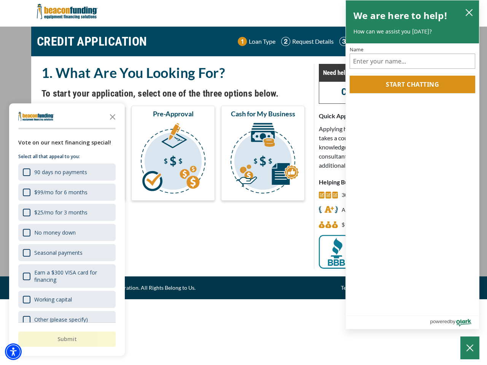 The height and width of the screenshot is (365, 487). What do you see at coordinates (344, 41) in the screenshot?
I see `img: Step 3` at bounding box center [344, 41].